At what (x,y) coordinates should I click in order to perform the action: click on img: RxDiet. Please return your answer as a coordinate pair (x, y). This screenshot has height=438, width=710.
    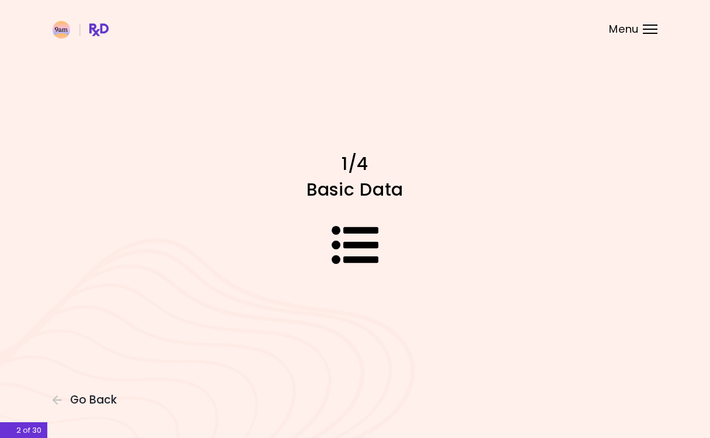
    Looking at the image, I should click on (81, 30).